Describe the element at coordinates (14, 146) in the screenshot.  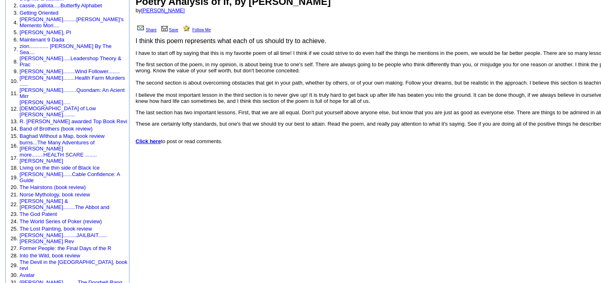
I see `font: 16.` at that location.